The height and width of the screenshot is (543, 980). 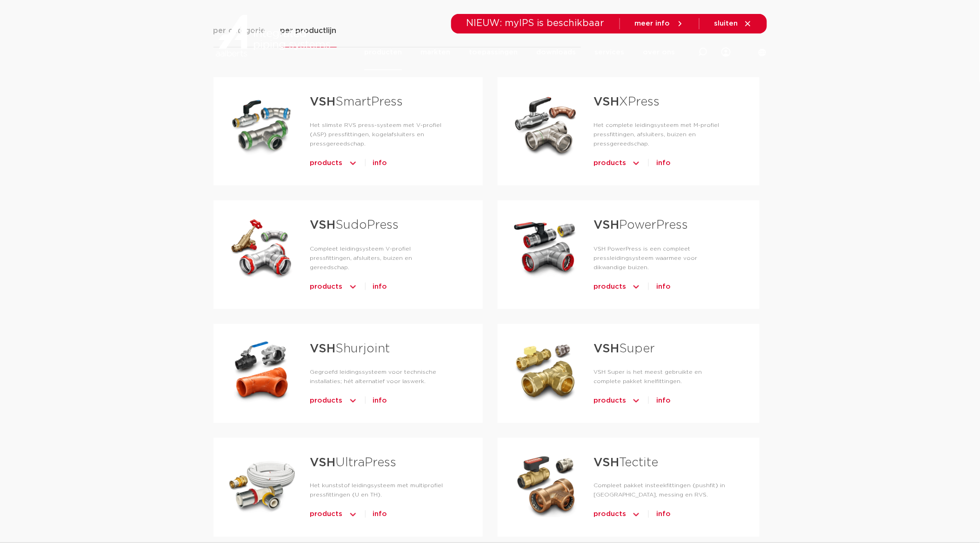 I want to click on a: sluiten, so click(x=733, y=24).